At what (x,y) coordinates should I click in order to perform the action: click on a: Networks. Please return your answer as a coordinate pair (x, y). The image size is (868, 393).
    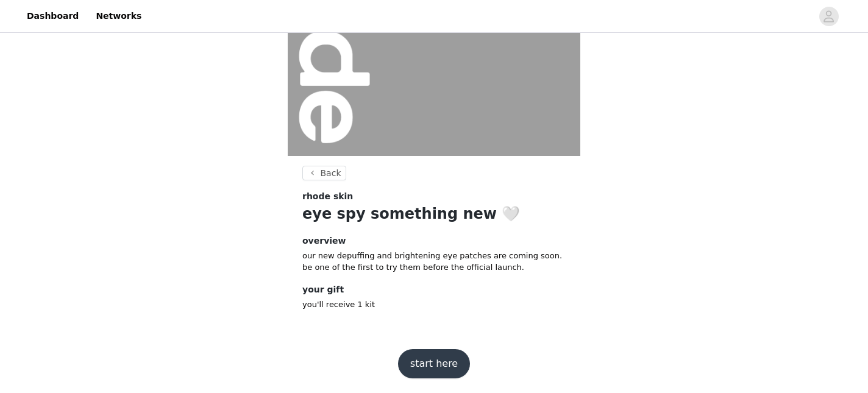
    Looking at the image, I should click on (119, 16).